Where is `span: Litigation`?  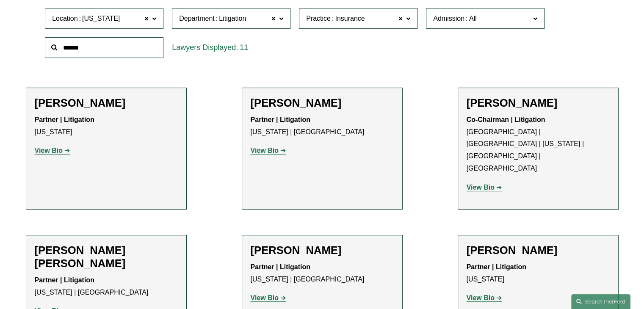 span: Litigation is located at coordinates (232, 19).